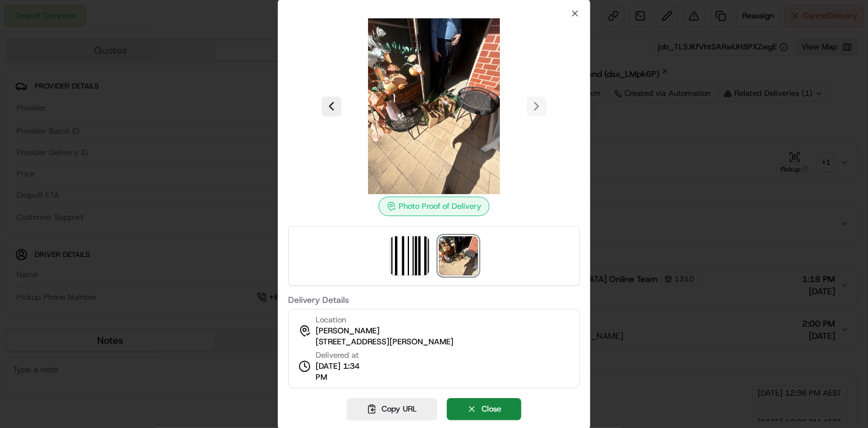 The height and width of the screenshot is (428, 868). What do you see at coordinates (434, 207) in the screenshot?
I see `div: Photo Proof of Delivery` at bounding box center [434, 207].